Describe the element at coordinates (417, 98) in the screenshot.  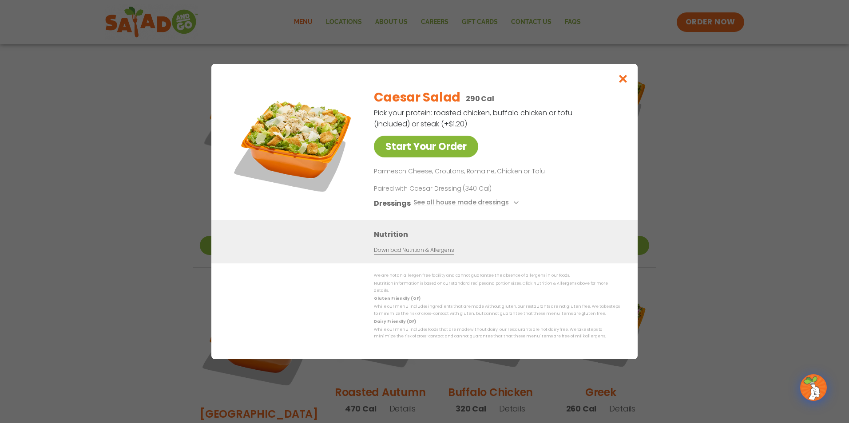
I see `h2: Caesar Salad` at that location.